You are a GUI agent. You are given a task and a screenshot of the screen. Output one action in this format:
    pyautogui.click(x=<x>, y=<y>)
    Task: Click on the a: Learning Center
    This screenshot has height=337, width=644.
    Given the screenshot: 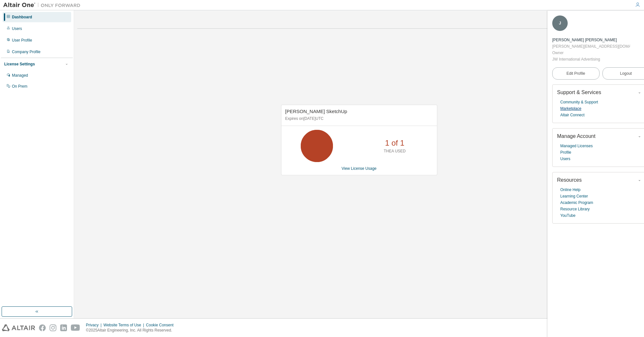 What is the action you would take?
    pyautogui.click(x=574, y=196)
    